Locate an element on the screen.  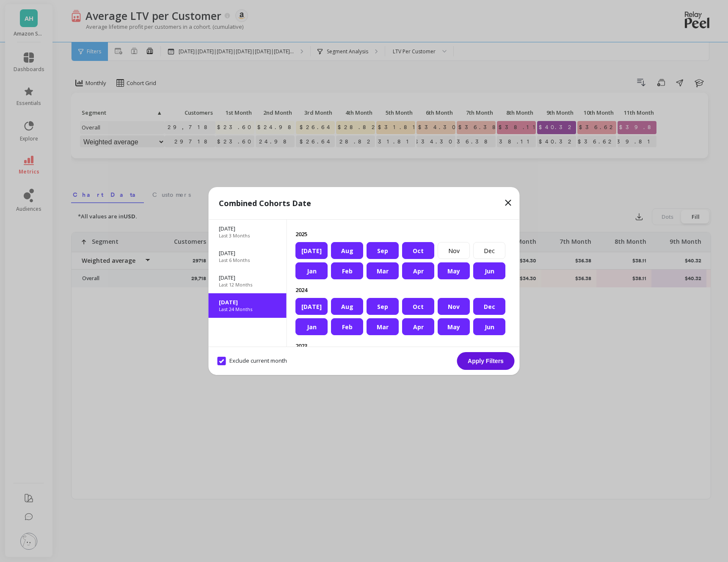
span: Exclude current month is located at coordinates (252, 361).